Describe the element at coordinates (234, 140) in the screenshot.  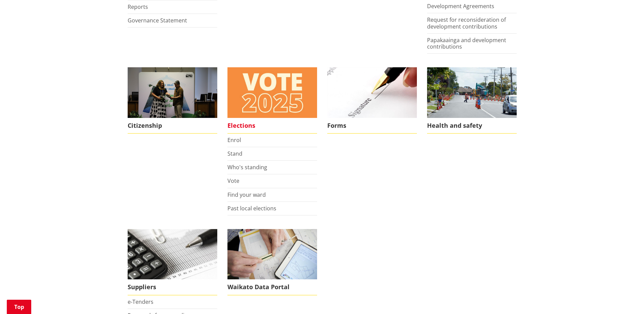
I see `a: Enrol` at that location.